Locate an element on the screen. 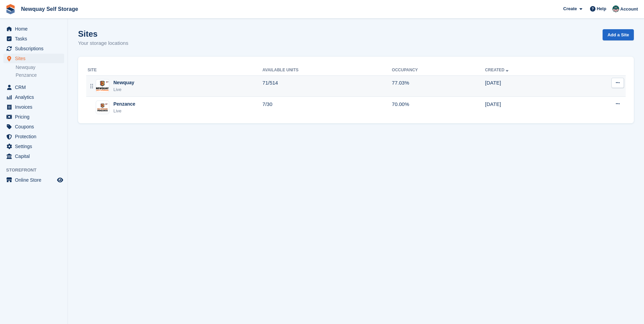  span: Analytics is located at coordinates (35, 97).